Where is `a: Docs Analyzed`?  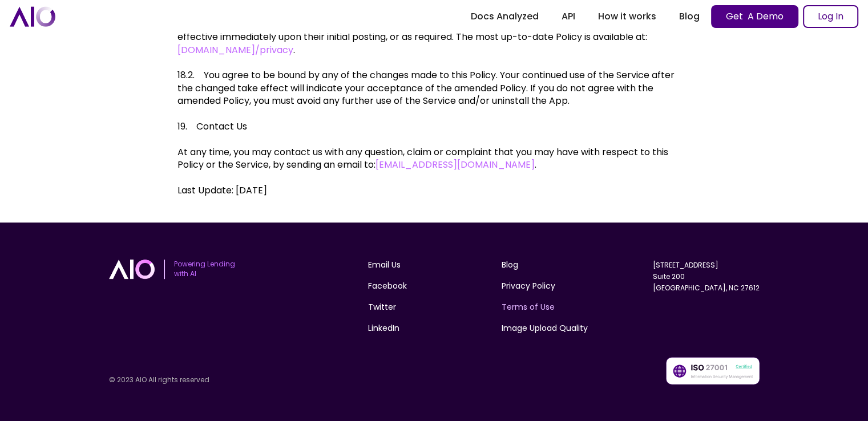
a: Docs Analyzed is located at coordinates (505, 17).